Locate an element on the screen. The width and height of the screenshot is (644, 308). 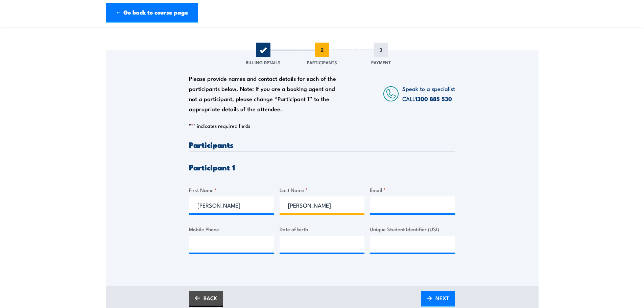
span: 2 is located at coordinates (322, 50).